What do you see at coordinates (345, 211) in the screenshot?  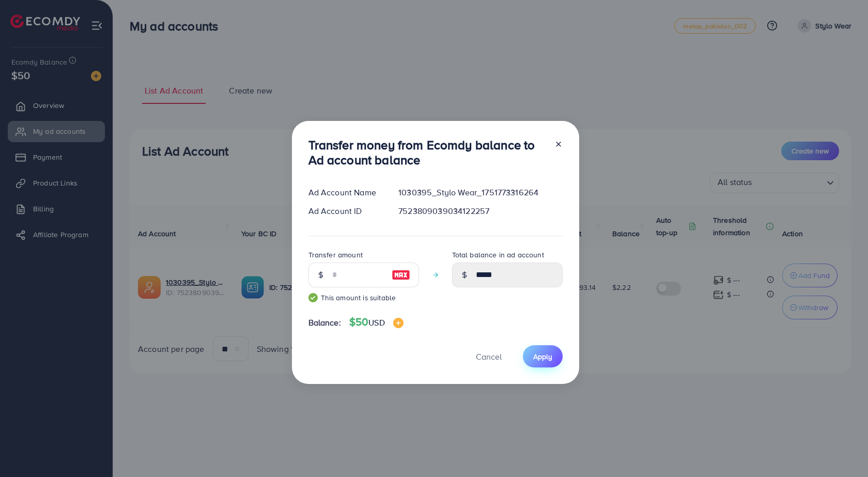 I see `div: Ad Account ID` at bounding box center [345, 211].